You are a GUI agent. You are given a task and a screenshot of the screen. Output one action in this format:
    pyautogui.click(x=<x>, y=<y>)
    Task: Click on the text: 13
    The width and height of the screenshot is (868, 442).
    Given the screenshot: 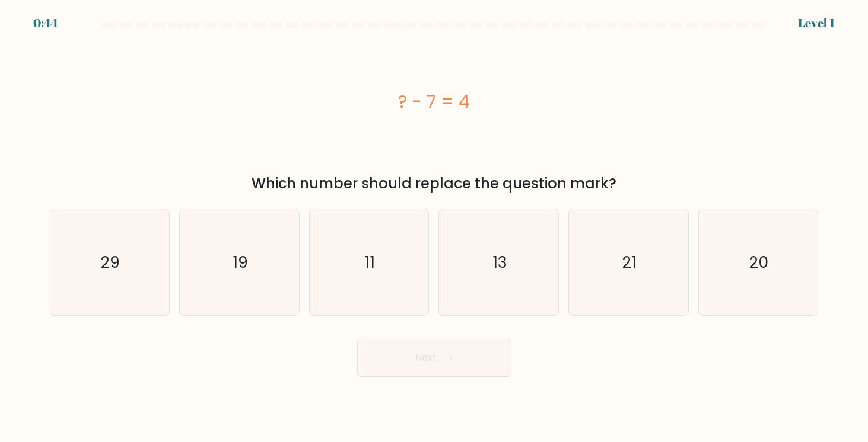 What is the action you would take?
    pyautogui.click(x=499, y=262)
    